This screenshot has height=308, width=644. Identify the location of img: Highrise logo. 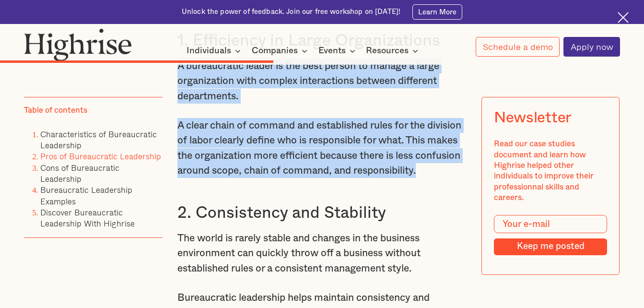
(78, 44).